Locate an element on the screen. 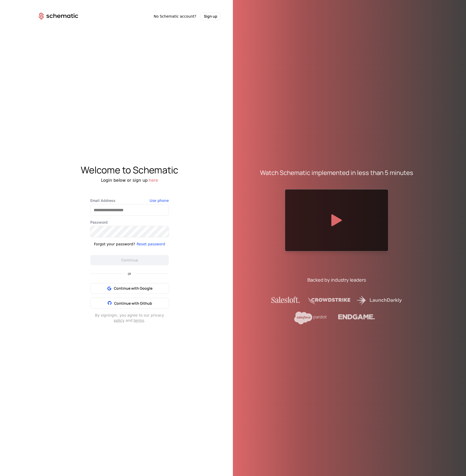 The width and height of the screenshot is (466, 476). label: Password is located at coordinates (130, 222).